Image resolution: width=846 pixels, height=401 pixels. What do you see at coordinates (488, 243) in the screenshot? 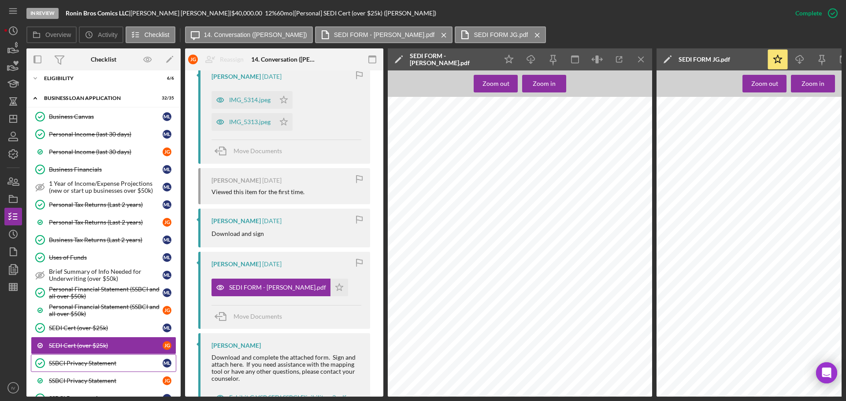
I see `span: 1831 Championship Ln, Festus, MO 63028` at bounding box center [488, 243].